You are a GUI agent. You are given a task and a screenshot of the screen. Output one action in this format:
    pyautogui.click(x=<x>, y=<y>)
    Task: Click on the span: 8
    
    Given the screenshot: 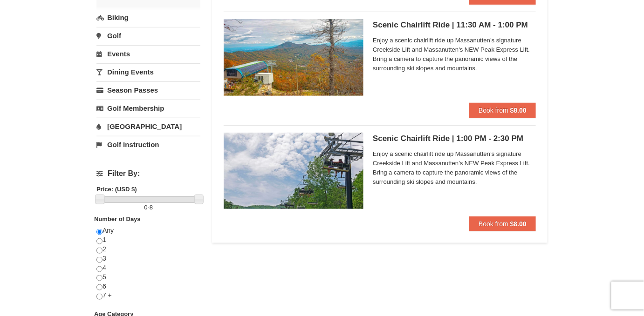 What is the action you would take?
    pyautogui.click(x=151, y=207)
    